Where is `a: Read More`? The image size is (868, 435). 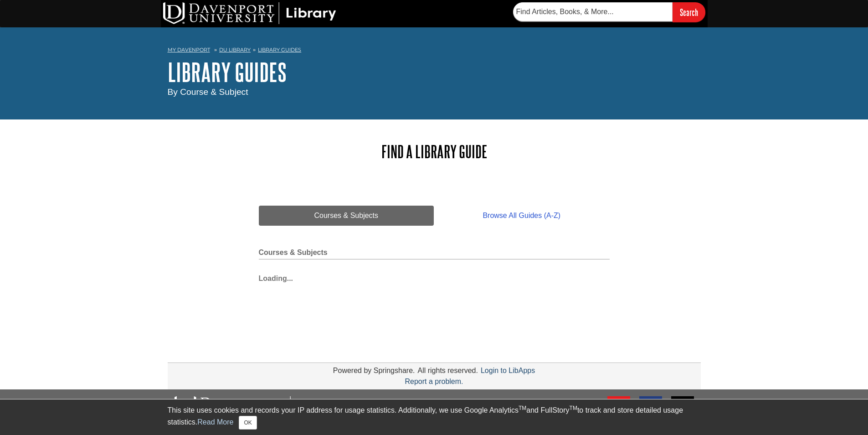
a: Read More is located at coordinates (215, 422).